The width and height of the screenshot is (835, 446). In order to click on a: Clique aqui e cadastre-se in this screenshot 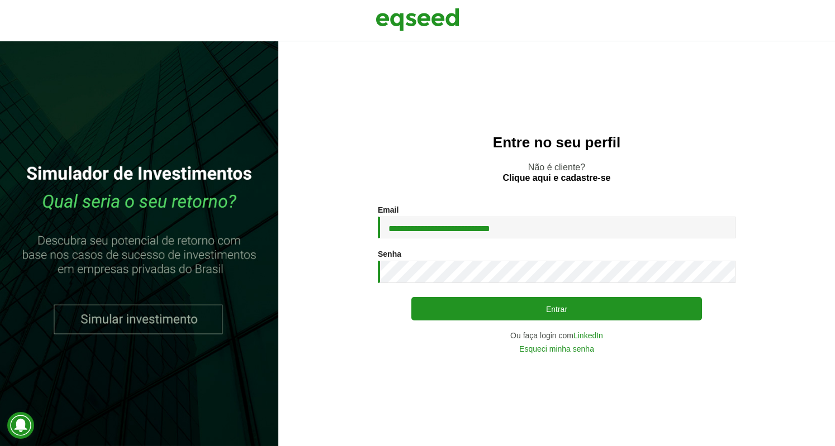, I will do `click(556, 178)`.